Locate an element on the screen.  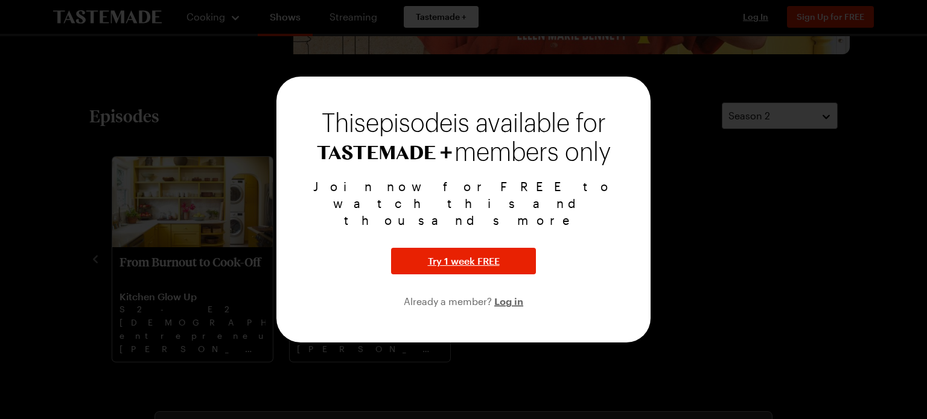
img: Tastemade+ is located at coordinates (384, 153).